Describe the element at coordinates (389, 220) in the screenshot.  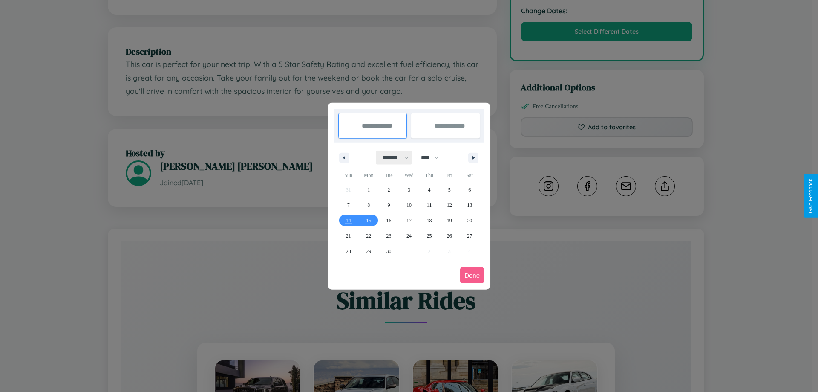
I see `button: 16` at that location.